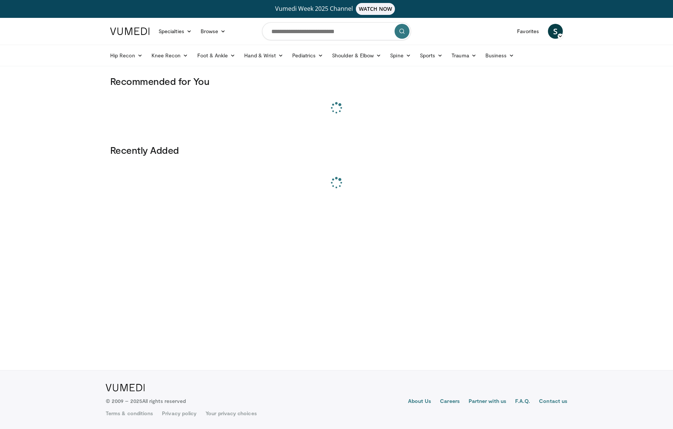 The width and height of the screenshot is (673, 429). I want to click on a: Contact us, so click(553, 402).